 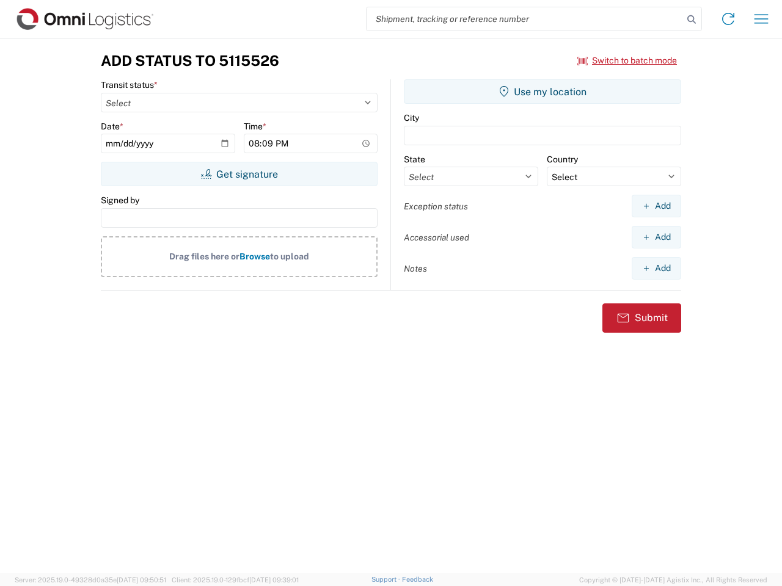 What do you see at coordinates (255, 126) in the screenshot?
I see `label: Time` at bounding box center [255, 126].